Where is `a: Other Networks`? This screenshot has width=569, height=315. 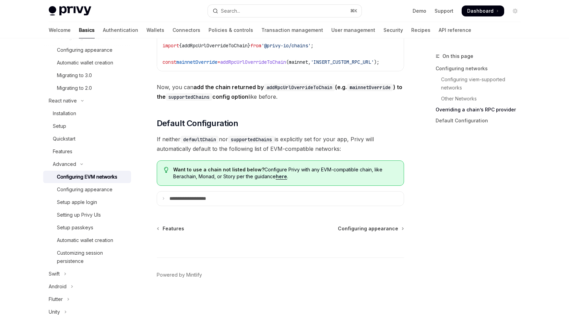
a: Other Networks is located at coordinates (481, 99).